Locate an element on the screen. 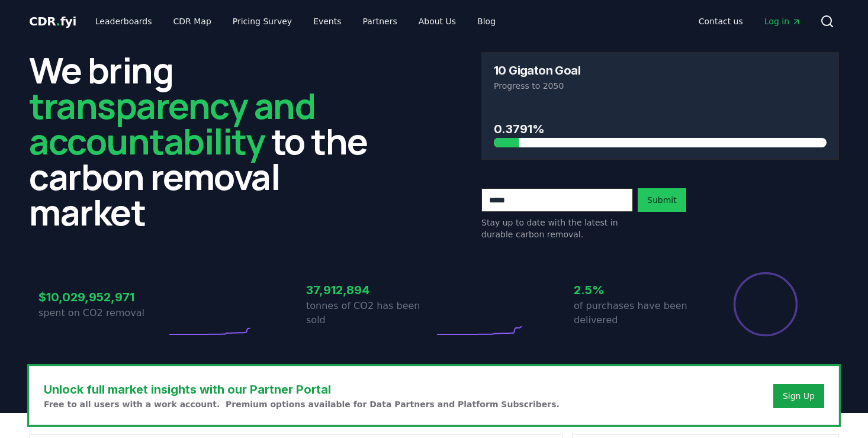  div: Percentage of sales delivered is located at coordinates (766, 304).